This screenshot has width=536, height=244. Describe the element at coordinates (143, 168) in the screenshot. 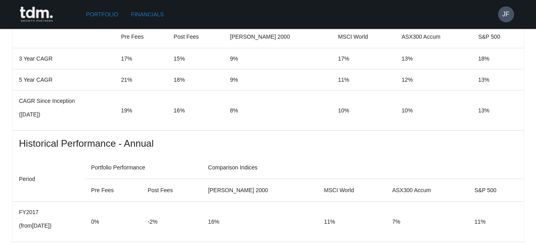

I see `th: Portfolio Performance` at that location.